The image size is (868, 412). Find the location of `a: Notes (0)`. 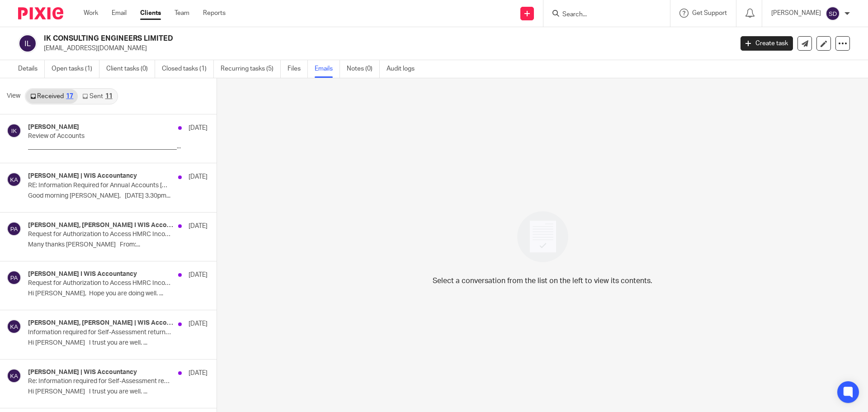

a: Notes (0) is located at coordinates (363, 69).